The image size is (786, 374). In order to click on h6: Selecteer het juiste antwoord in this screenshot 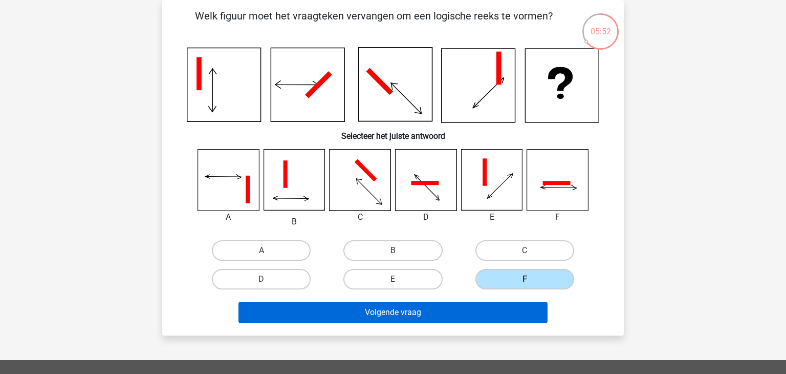, I will do `click(393, 132)`.